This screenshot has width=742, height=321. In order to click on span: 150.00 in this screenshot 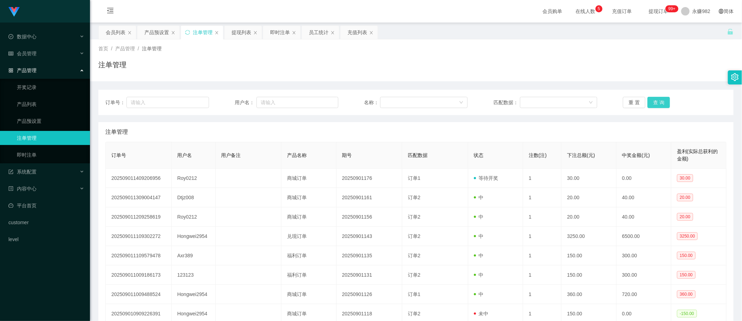, I will do `click(686, 255)`.